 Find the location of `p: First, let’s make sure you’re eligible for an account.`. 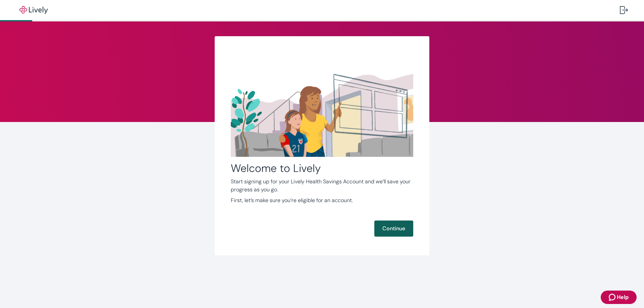

p: First, let’s make sure you’re eligible for an account. is located at coordinates (322, 200).